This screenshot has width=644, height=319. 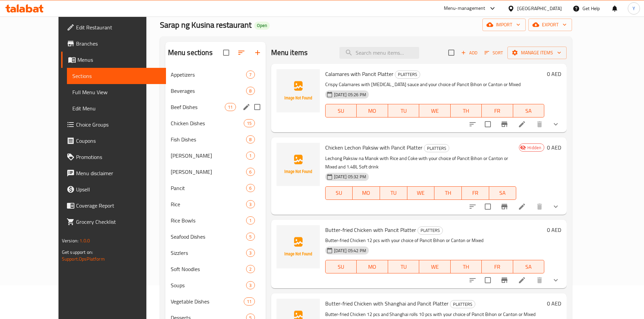 What do you see at coordinates (339, 193) in the screenshot?
I see `span: SU` at bounding box center [339, 193].